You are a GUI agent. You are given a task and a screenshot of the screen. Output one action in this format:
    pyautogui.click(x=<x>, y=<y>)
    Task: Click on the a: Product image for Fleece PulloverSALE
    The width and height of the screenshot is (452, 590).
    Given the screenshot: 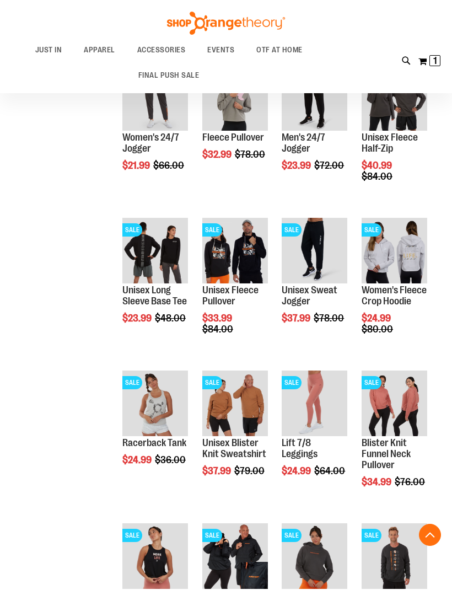 What is the action you would take?
    pyautogui.click(x=235, y=99)
    